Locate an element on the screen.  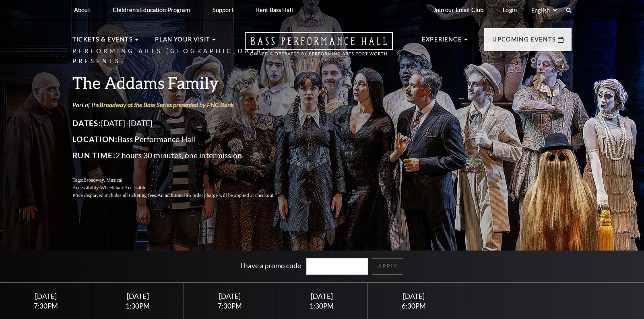
p: Accessibility: is located at coordinates (183, 188).